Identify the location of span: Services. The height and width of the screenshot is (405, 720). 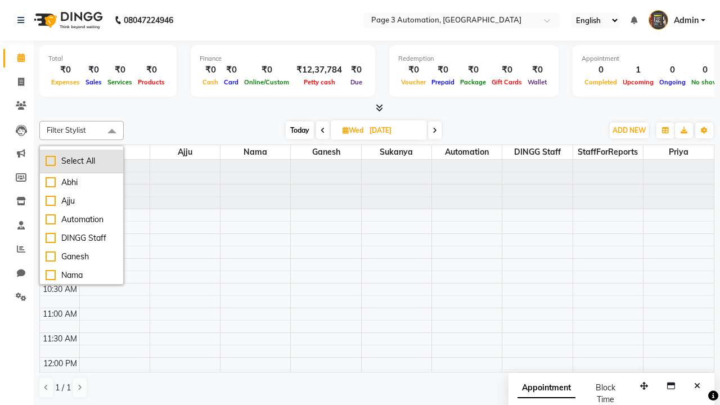
(120, 82).